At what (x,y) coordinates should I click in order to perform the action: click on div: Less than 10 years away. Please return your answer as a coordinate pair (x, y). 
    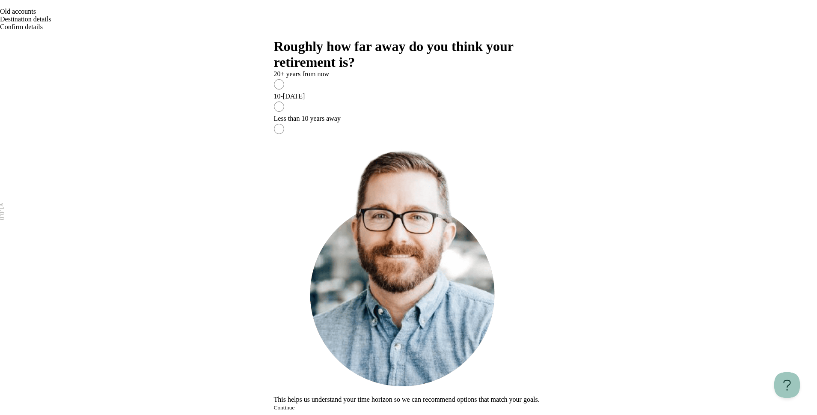
    Looking at the image, I should click on (409, 118).